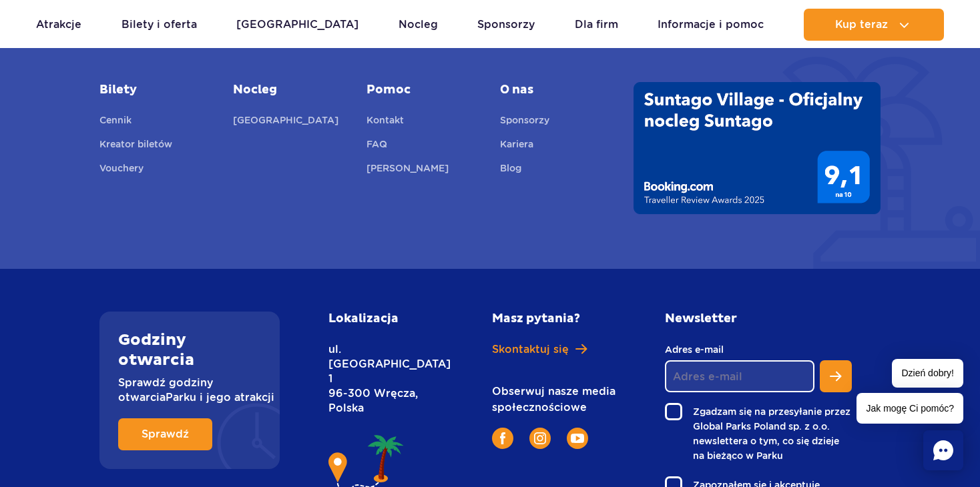 This screenshot has width=980, height=487. What do you see at coordinates (165, 434) in the screenshot?
I see `a: Sprawdź` at bounding box center [165, 434].